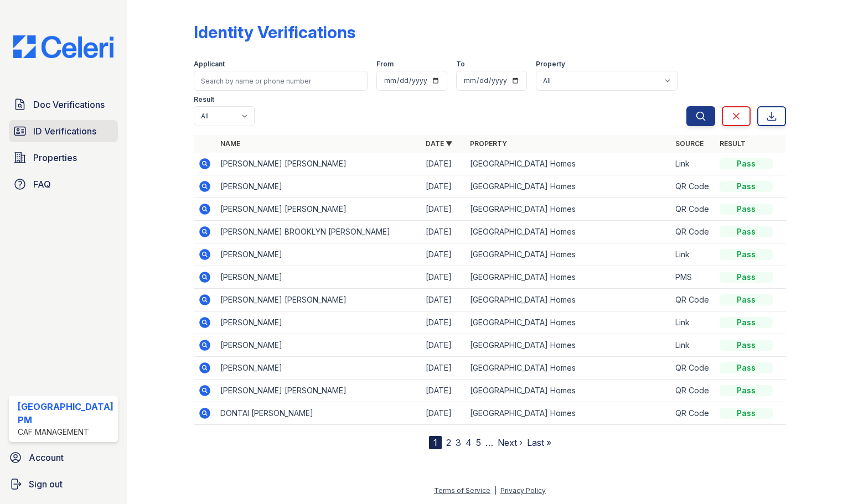 This screenshot has width=853, height=504. Describe the element at coordinates (435, 443) in the screenshot. I see `div: 1` at that location.